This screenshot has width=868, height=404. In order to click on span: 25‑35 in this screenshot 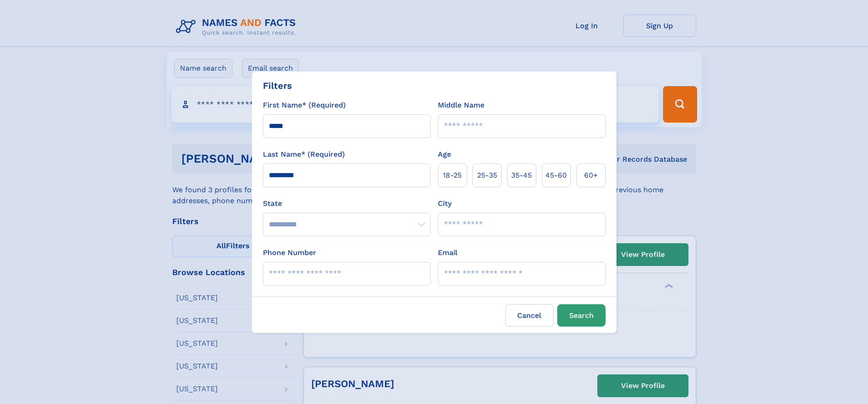, I will do `click(487, 175)`.